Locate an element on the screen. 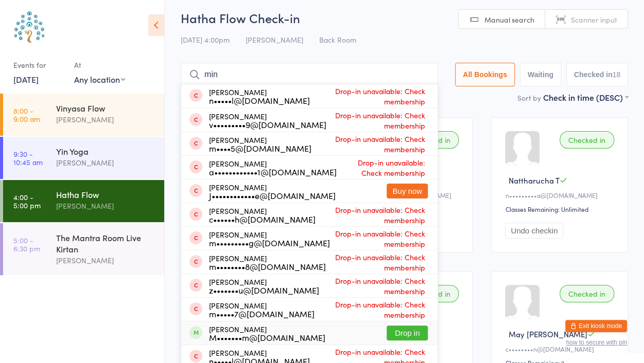 The image size is (644, 363). time: 9:30 - 10:45 am is located at coordinates (28, 158).